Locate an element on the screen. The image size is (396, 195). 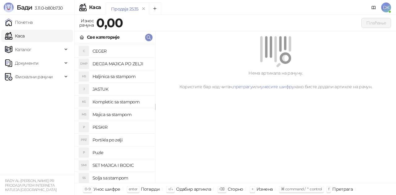
div: SS is located at coordinates (84, 178).